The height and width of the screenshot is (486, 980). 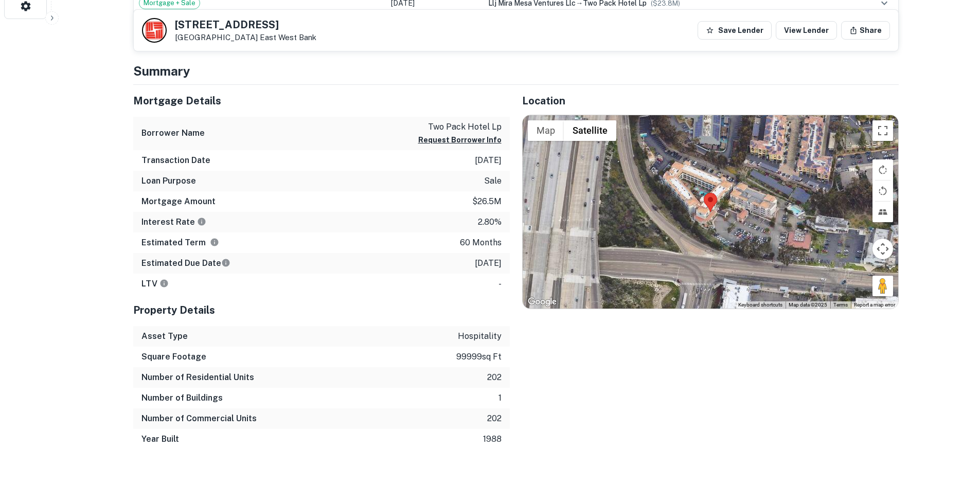 What do you see at coordinates (882, 212) in the screenshot?
I see `button: Tilt map` at bounding box center [882, 212].